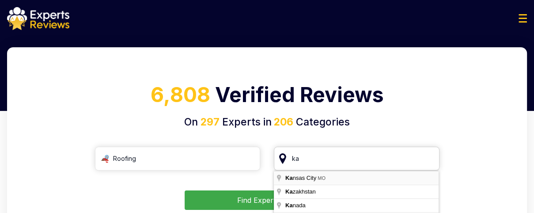  I want to click on button: Find Experts Now, so click(267, 200).